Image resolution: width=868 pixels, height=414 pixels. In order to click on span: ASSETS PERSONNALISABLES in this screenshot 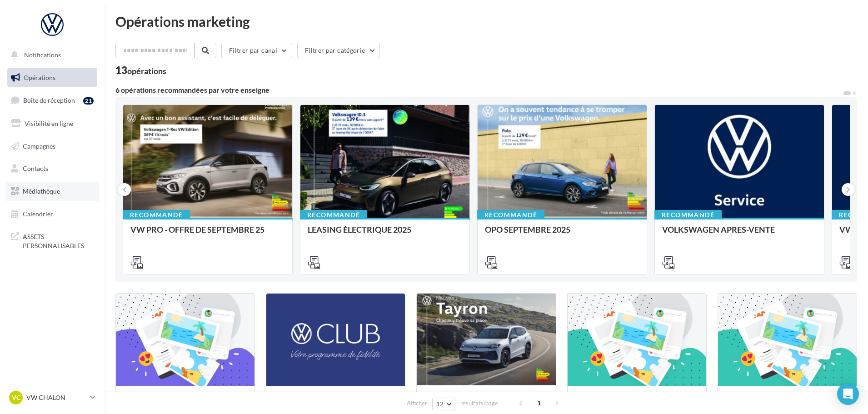, I will do `click(58, 240)`.